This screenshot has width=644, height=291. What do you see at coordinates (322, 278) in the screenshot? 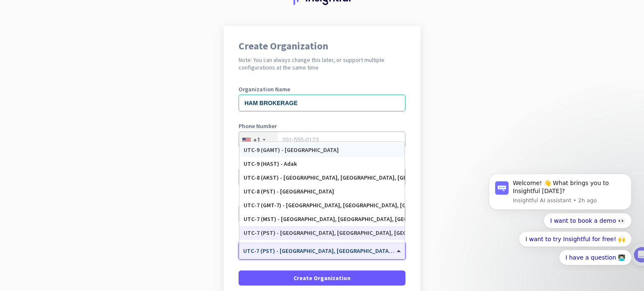
I see `button: Create Organization` at bounding box center [322, 278].